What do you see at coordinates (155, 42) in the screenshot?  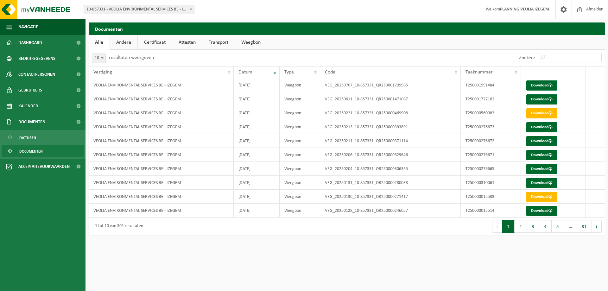 I see `a: Certificaat` at bounding box center [155, 42].